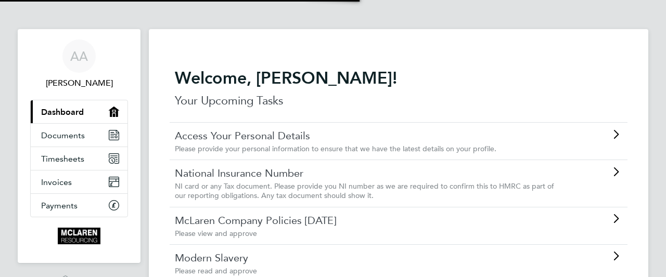 This screenshot has height=277, width=666. I want to click on a: Timesheets, so click(79, 159).